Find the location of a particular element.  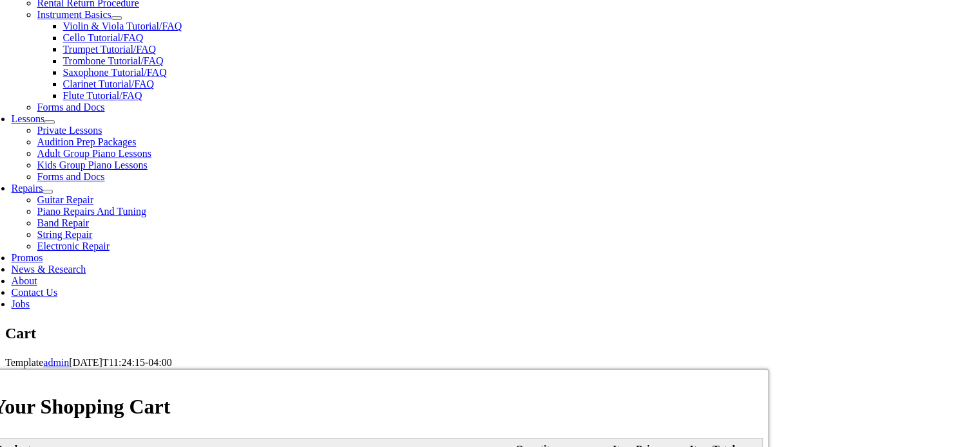

span: Adult Group Piano Lessons is located at coordinates (94, 153).